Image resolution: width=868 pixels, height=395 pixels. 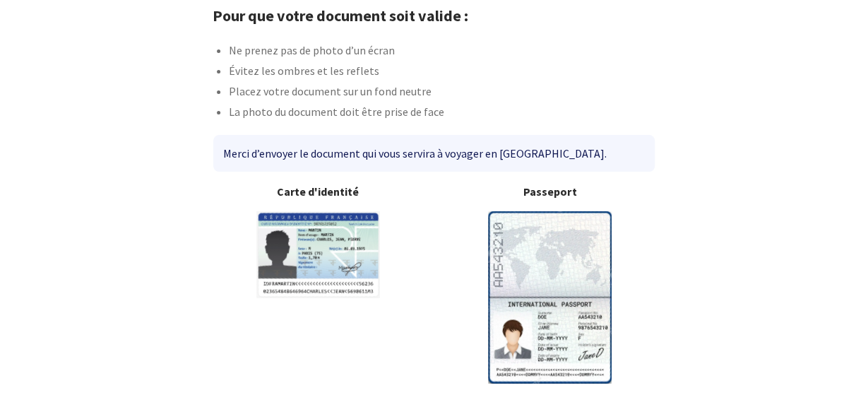 I want to click on img: illuPasseport.svg, so click(x=549, y=297).